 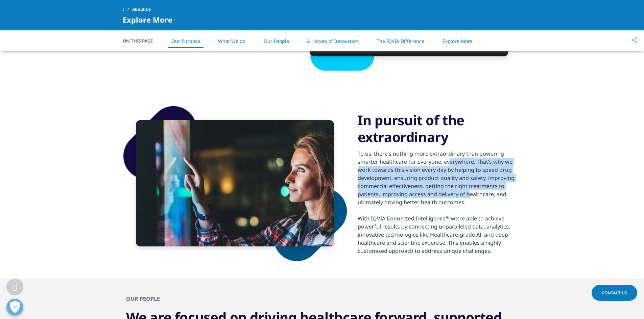 What do you see at coordinates (276, 41) in the screenshot?
I see `a: Our People` at bounding box center [276, 41].